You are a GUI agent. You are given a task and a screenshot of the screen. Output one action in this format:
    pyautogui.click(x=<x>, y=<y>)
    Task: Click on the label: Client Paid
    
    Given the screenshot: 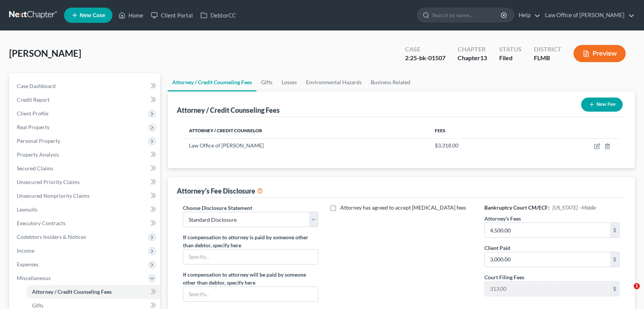 What is the action you would take?
    pyautogui.click(x=497, y=248)
    